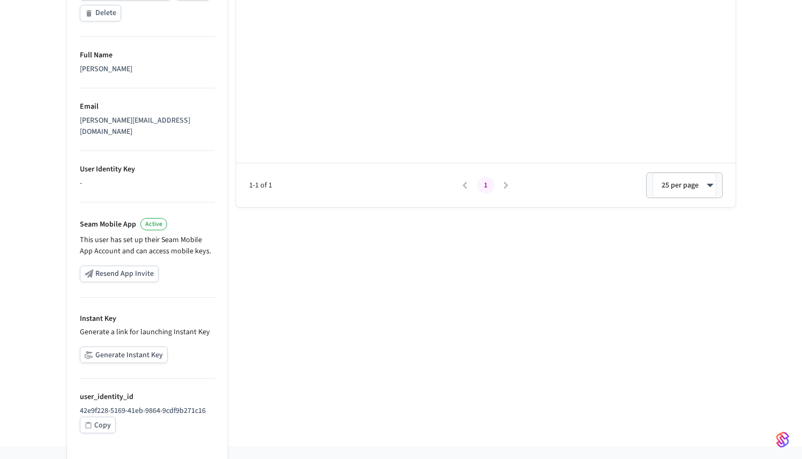  I want to click on p: Full Name, so click(147, 55).